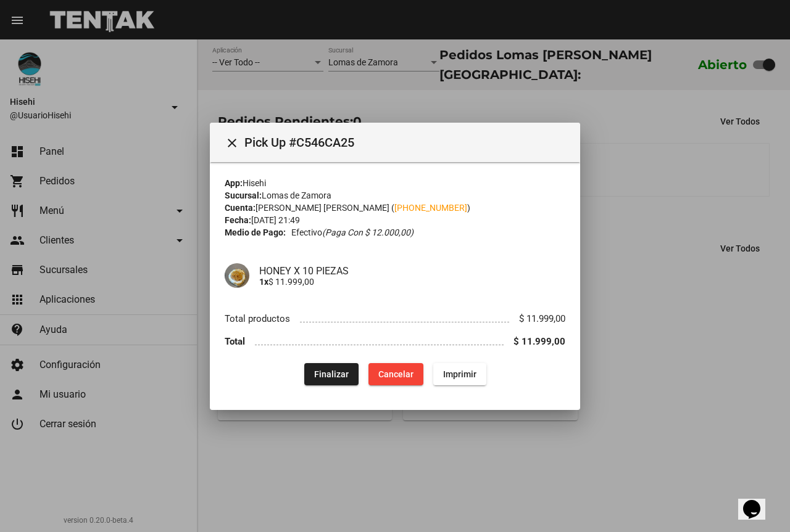  What do you see at coordinates (395, 196) in the screenshot?
I see `div: Lomas de Zamora` at bounding box center [395, 196].